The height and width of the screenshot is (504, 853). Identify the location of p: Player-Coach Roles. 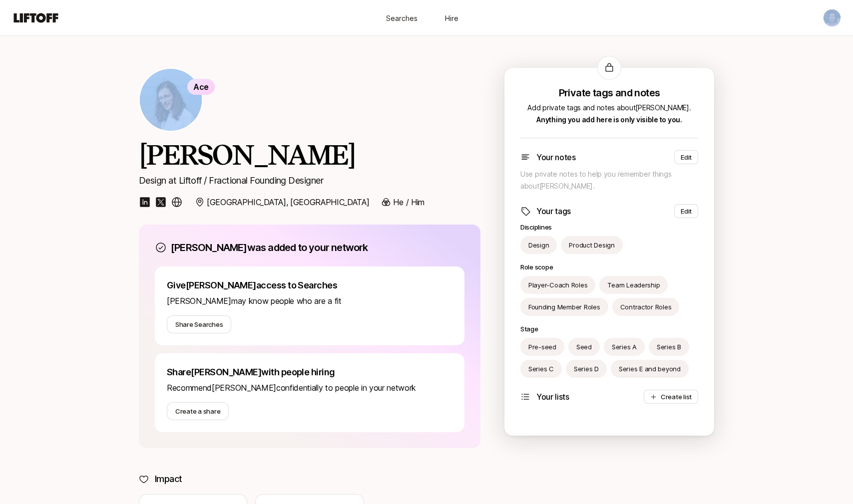
(558, 285).